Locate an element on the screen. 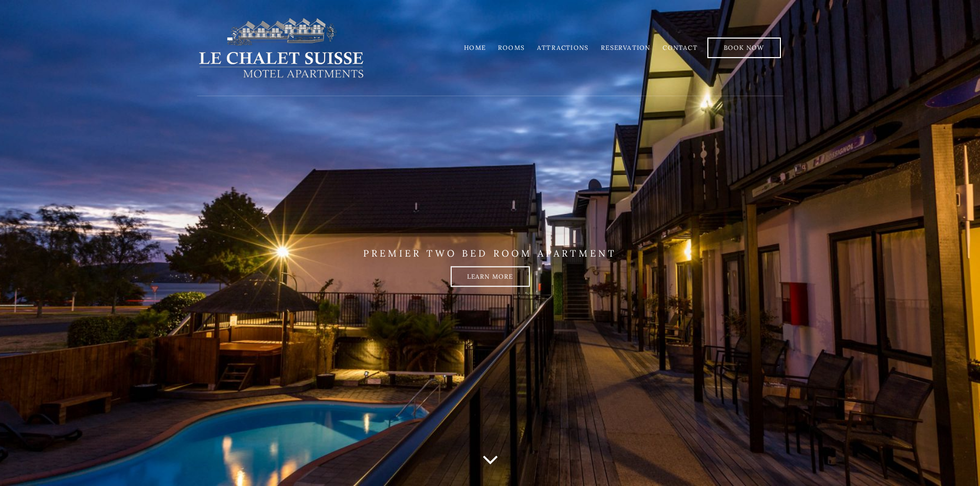 Image resolution: width=980 pixels, height=486 pixels. a: Attractions is located at coordinates (563, 48).